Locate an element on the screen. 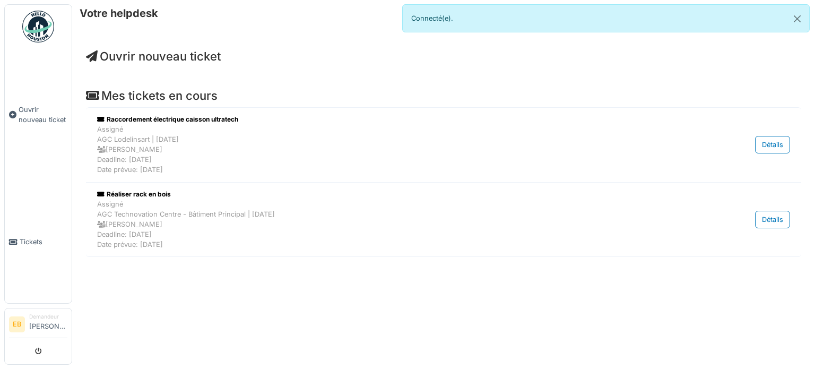 The width and height of the screenshot is (815, 369). div: Demandeur is located at coordinates (48, 316).